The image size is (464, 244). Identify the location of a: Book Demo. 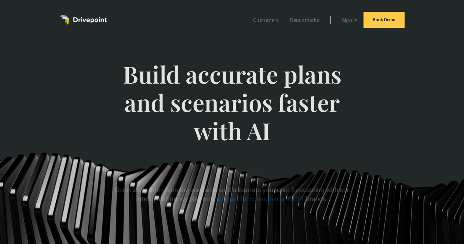
(384, 20).